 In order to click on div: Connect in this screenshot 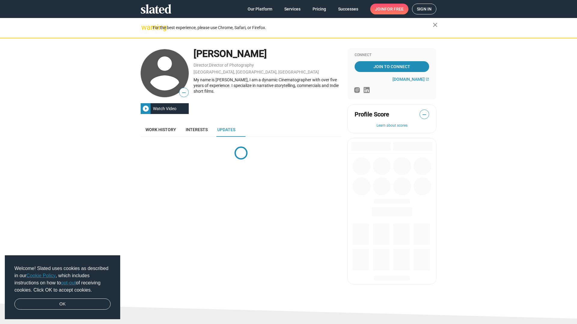, I will do `click(392, 55)`.